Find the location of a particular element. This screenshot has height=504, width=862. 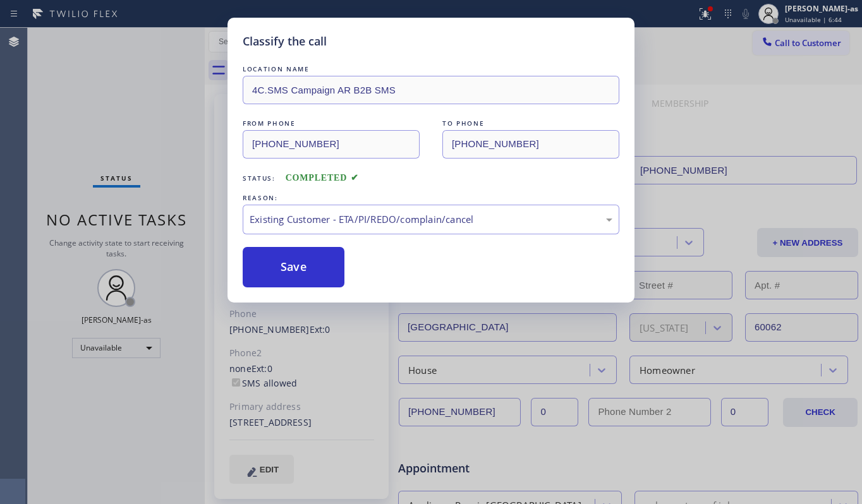

div: TO PHONE is located at coordinates (531, 123).